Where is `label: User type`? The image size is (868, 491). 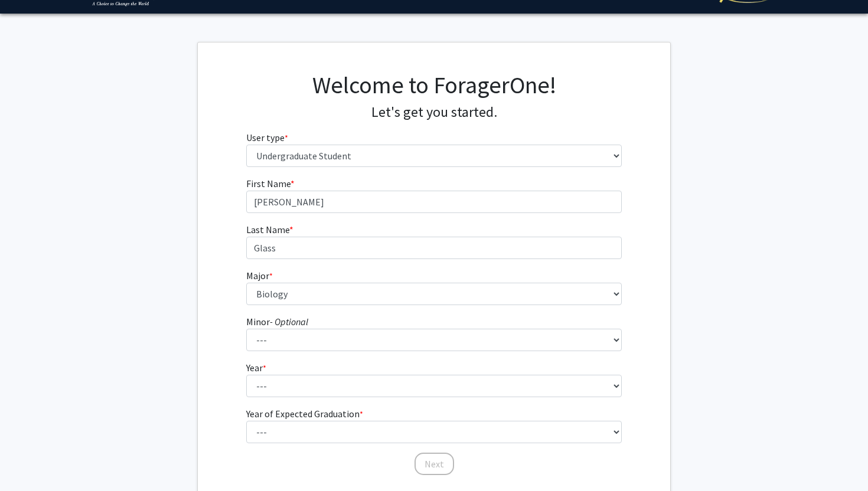 label: User type is located at coordinates (267, 137).